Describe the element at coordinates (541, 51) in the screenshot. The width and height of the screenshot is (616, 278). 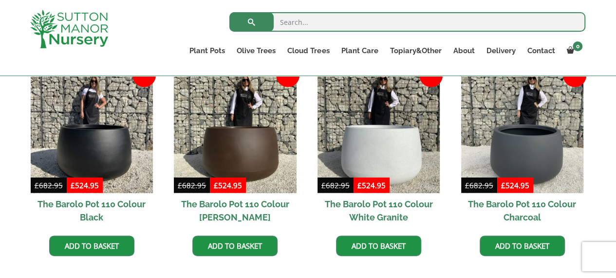
I see `a: Contact` at that location.